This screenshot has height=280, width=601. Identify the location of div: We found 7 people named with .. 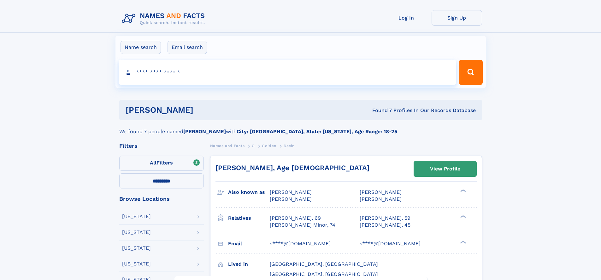
(301, 128).